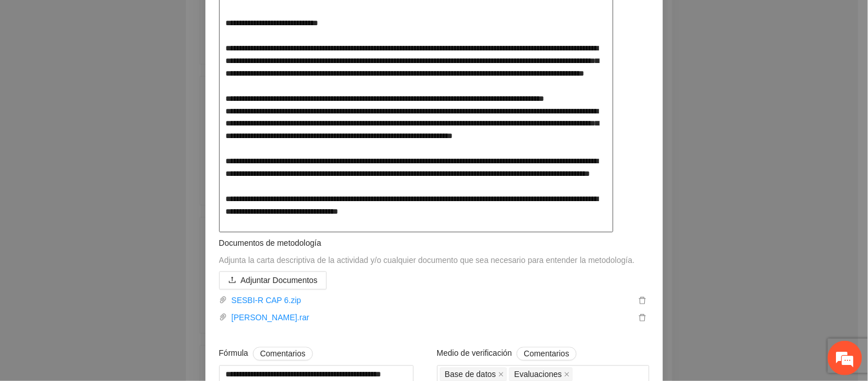 This screenshot has width=868, height=381. Describe the element at coordinates (266, 354) in the screenshot. I see `span: Fórmula` at that location.